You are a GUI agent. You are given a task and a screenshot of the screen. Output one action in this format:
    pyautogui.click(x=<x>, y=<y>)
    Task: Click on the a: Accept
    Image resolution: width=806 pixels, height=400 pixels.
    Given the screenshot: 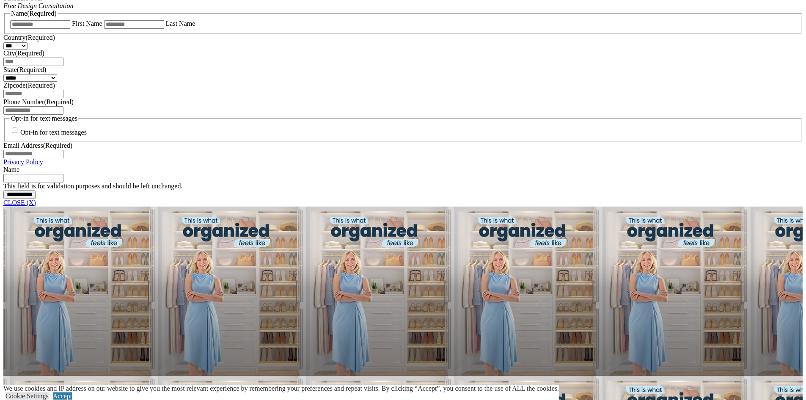 What is the action you would take?
    pyautogui.click(x=62, y=396)
    